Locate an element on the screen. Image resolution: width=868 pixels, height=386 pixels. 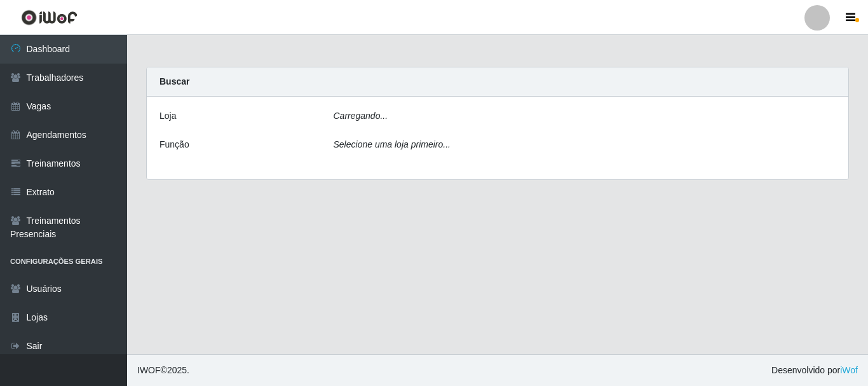
label: Loja is located at coordinates (167, 116).